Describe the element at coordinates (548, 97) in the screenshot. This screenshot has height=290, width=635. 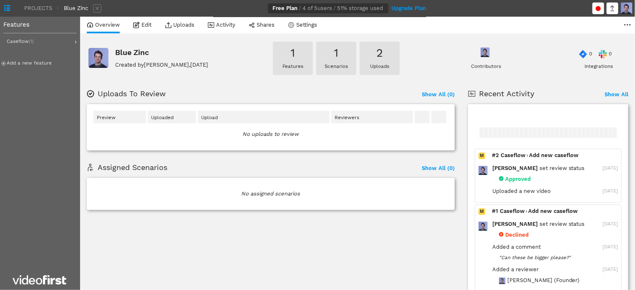
I see `a: Recent ActivityShow All` at that location.